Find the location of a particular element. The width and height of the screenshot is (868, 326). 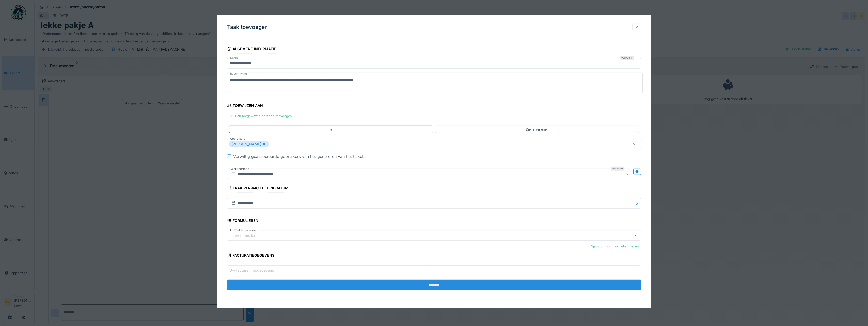

label: Naam is located at coordinates (234, 58).